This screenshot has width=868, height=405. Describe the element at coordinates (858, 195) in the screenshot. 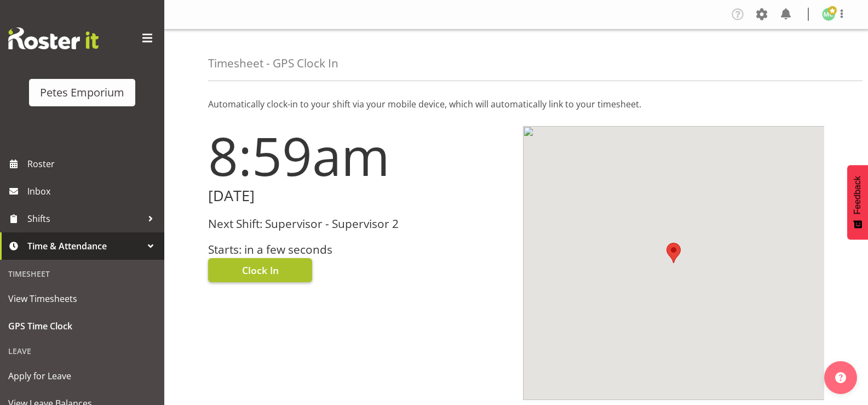

I see `span: Feedback` at that location.